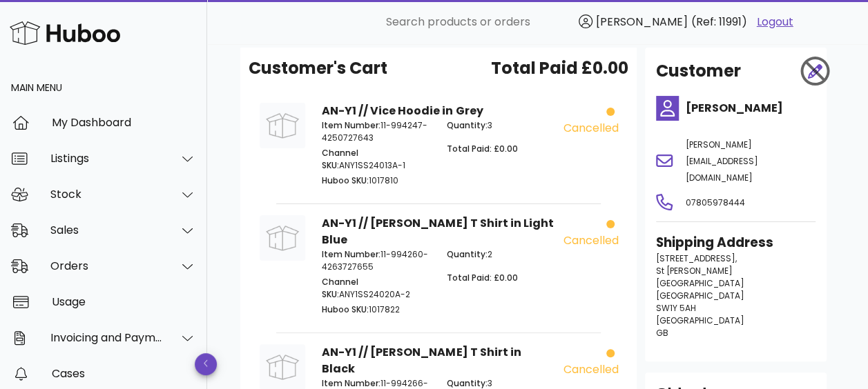  What do you see at coordinates (714, 202) in the screenshot?
I see `span: 07805978444` at bounding box center [714, 202].